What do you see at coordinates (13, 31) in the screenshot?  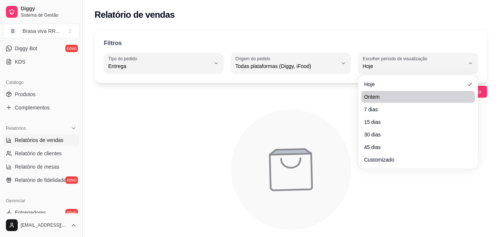 I see `span: B` at bounding box center [13, 31].